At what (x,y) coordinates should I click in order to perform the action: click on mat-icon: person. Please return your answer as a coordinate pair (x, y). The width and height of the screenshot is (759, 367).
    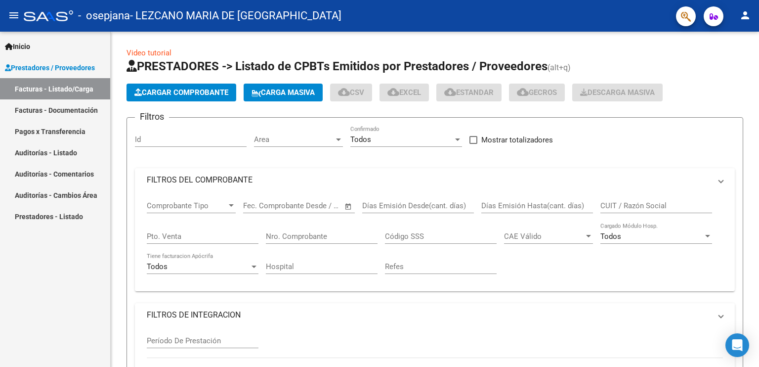
    Looking at the image, I should click on (746, 15).